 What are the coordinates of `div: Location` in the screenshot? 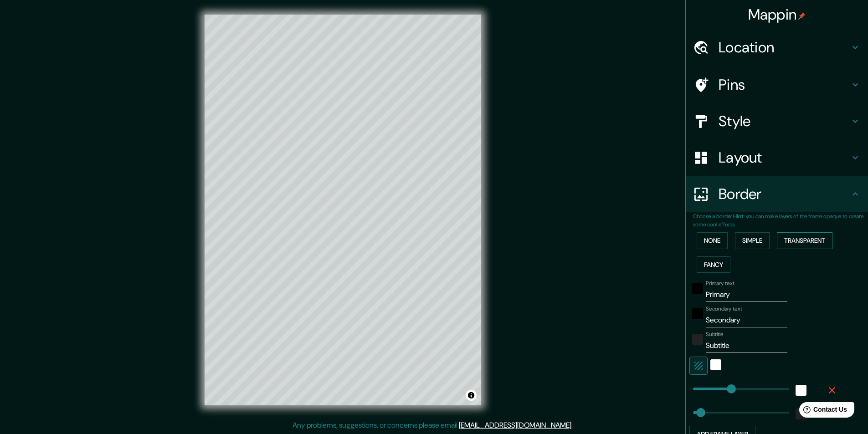 It's located at (777, 47).